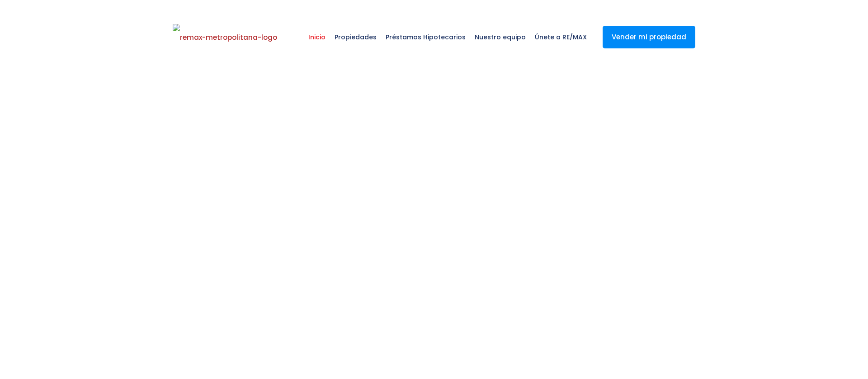  What do you see at coordinates (500, 37) in the screenshot?
I see `span: Nuestro equipo` at bounding box center [500, 37].